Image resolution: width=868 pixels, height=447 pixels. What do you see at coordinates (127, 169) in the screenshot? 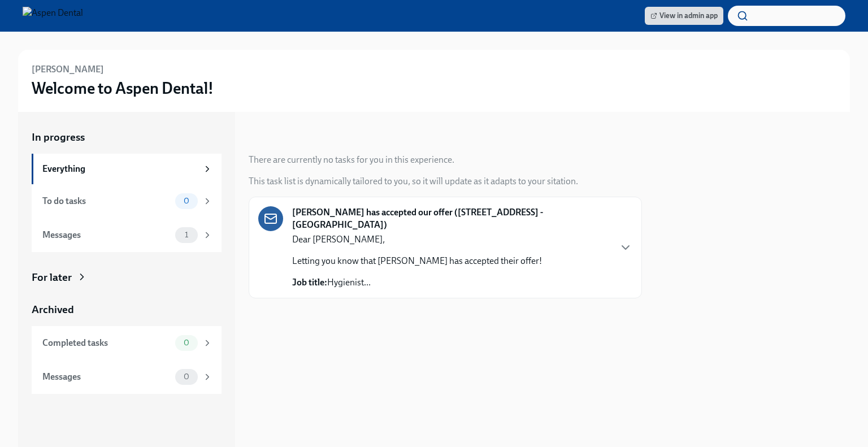
I see `a: Everything` at bounding box center [127, 169].